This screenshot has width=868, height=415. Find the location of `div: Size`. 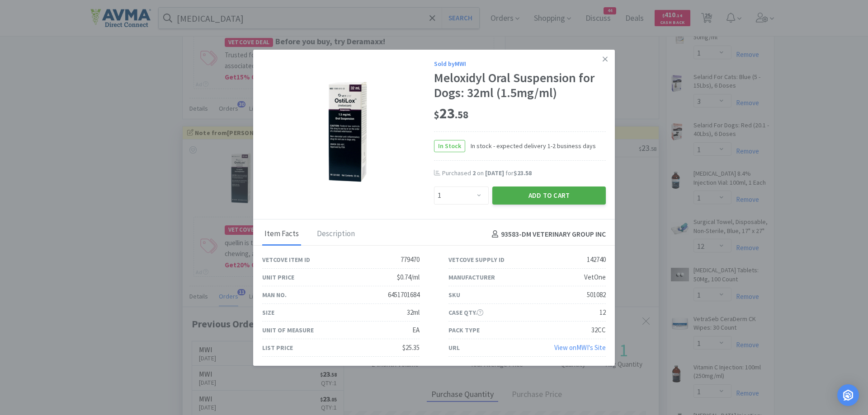

div: Size is located at coordinates (268, 312).